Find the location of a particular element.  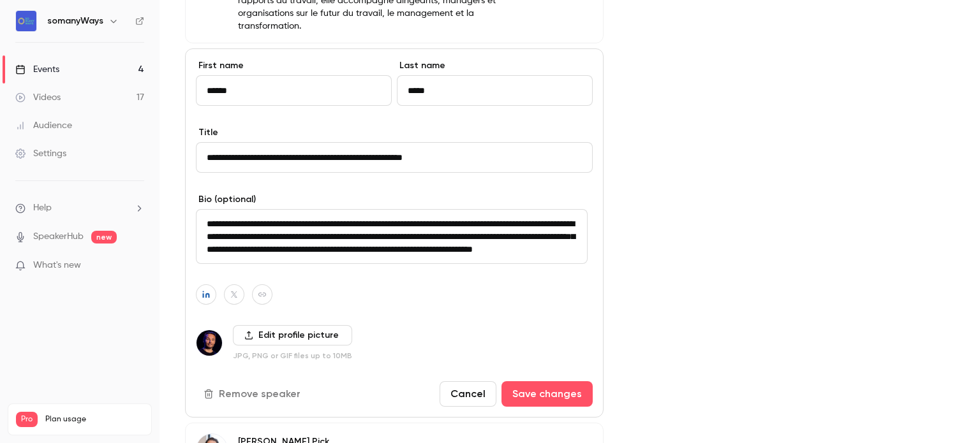

div: Audience is located at coordinates (43, 126).